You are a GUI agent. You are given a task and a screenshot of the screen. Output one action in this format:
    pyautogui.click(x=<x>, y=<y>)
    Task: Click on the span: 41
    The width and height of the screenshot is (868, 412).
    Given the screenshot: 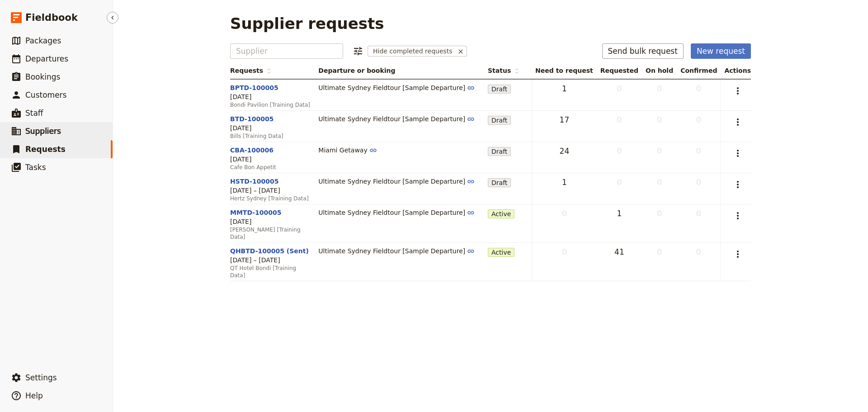 What is the action you would take?
    pyautogui.click(x=619, y=252)
    